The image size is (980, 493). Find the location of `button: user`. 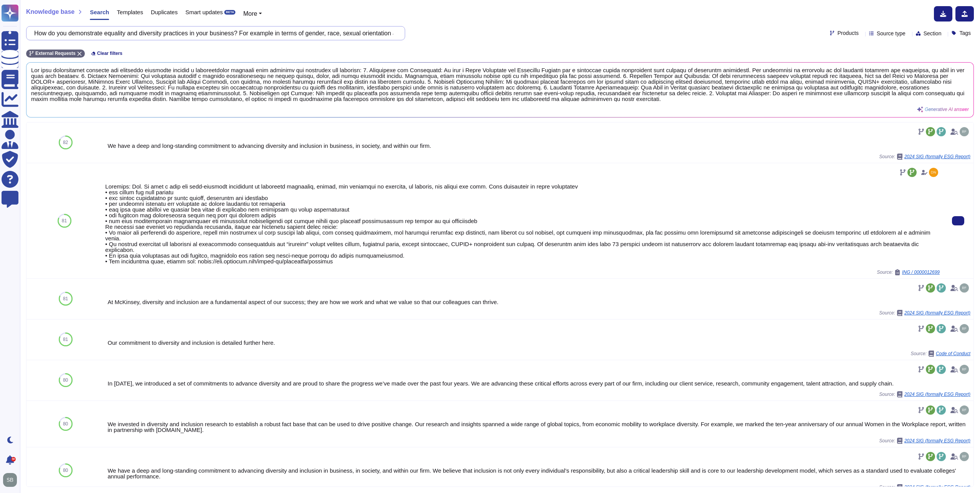

button: user is located at coordinates (12, 480).